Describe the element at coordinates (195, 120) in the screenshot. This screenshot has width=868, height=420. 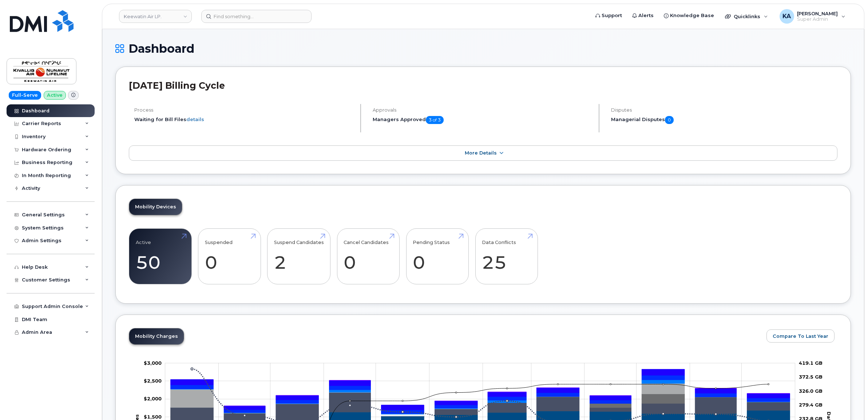
I see `a: details` at that location.